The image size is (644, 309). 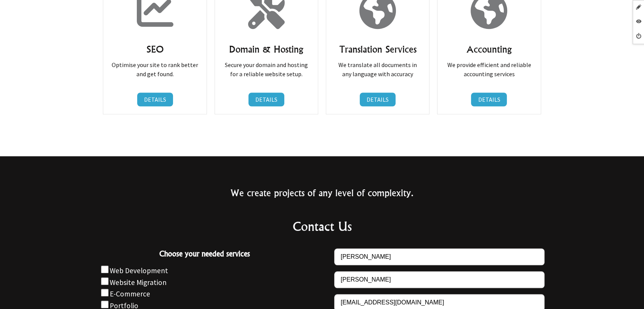 I want to click on p: Secure your domain and hosting for a reliable website setup., so click(x=266, y=69).